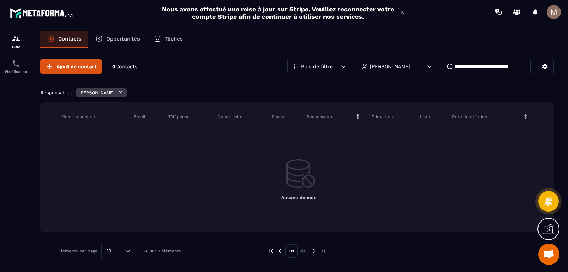 The width and height of the screenshot is (568, 272). Describe the element at coordinates (125, 66) in the screenshot. I see `p: 0` at that location.